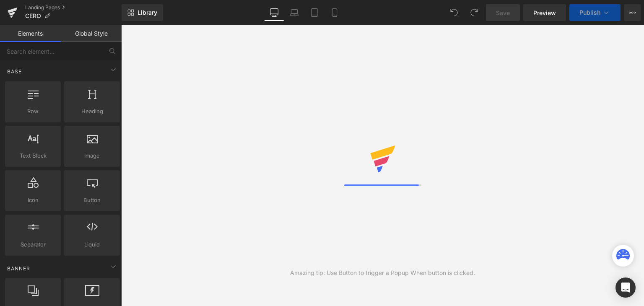  Describe the element at coordinates (632, 13) in the screenshot. I see `button: More` at that location.